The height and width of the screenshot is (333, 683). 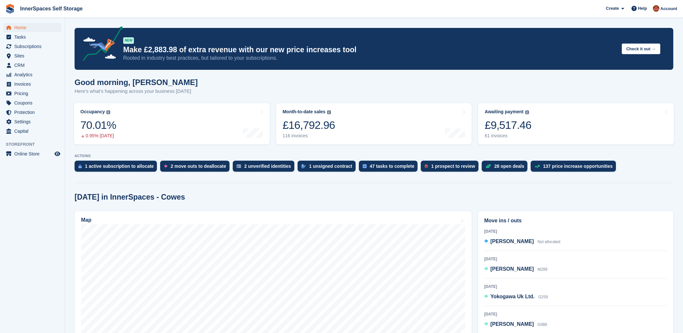 I want to click on div: Month-to-date sales, so click(x=304, y=112).